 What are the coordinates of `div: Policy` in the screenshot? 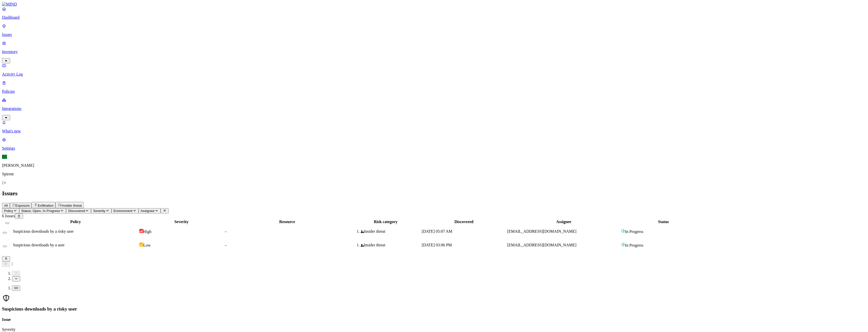 It's located at (76, 222).